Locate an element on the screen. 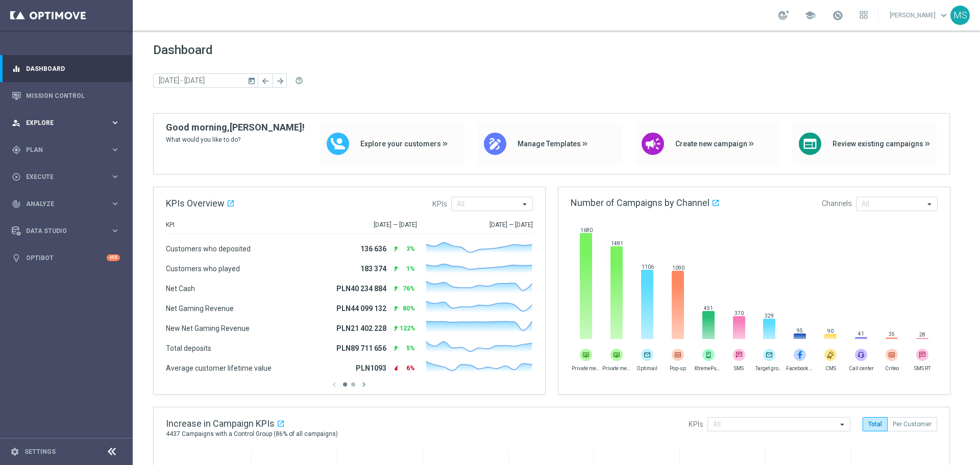 This screenshot has height=465, width=980. button: equalizer Dashboard is located at coordinates (66, 69).